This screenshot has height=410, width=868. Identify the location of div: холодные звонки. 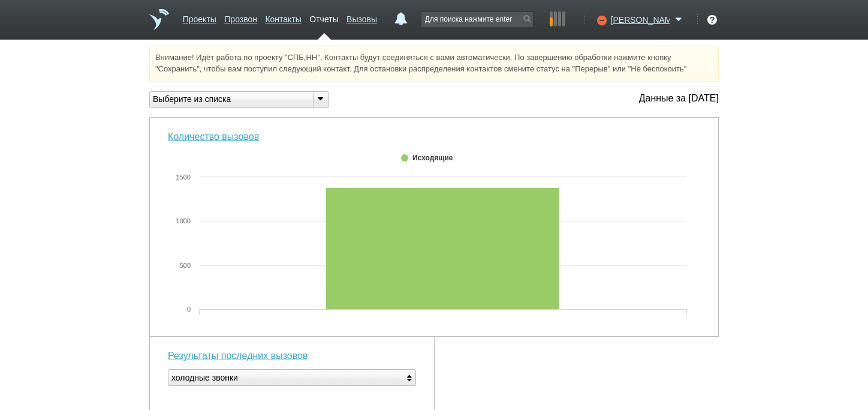
(204, 377).